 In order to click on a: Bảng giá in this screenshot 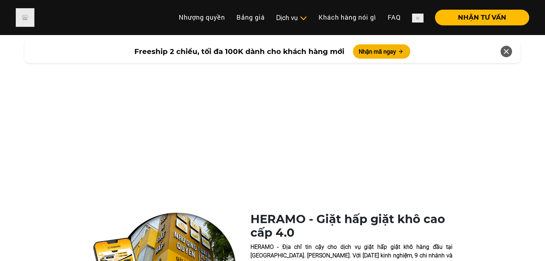, I will do `click(250, 17)`.